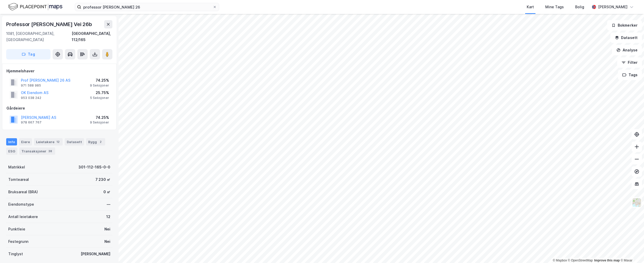 This screenshot has width=644, height=263. Describe the element at coordinates (29, 54) in the screenshot. I see `button: Tag` at that location.